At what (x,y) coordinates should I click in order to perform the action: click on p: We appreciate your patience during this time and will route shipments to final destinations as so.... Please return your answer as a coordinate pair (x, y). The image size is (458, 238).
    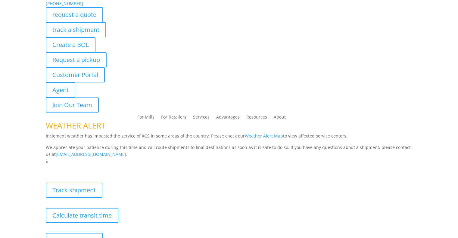
    Looking at the image, I should click on (229, 151).